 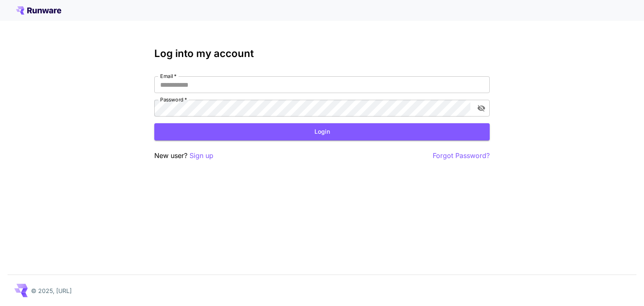 What do you see at coordinates (322, 53) in the screenshot?
I see `h3: Log into my account` at bounding box center [322, 53].